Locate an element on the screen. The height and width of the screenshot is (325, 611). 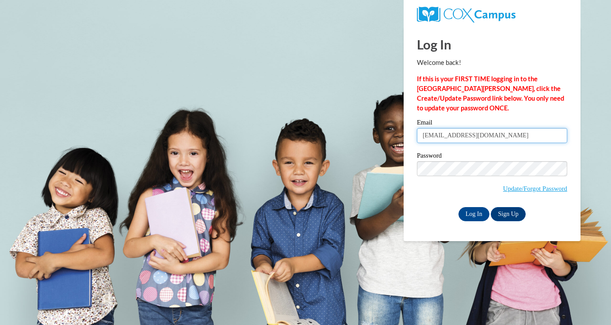
p: Welcome back! is located at coordinates (492, 63).